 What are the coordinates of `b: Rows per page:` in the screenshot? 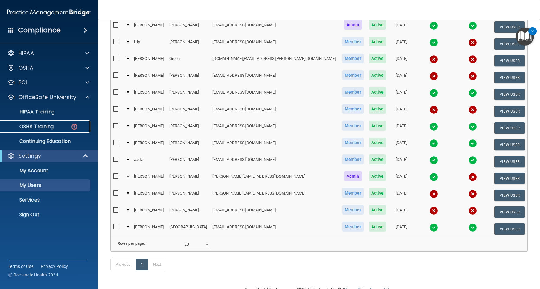 It's located at (131, 243).